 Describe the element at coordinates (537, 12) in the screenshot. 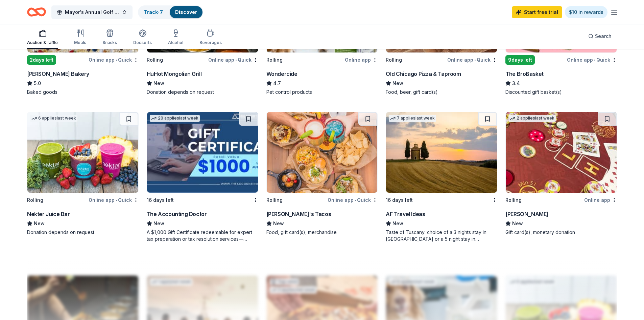

I see `a: Start free trial` at that location.